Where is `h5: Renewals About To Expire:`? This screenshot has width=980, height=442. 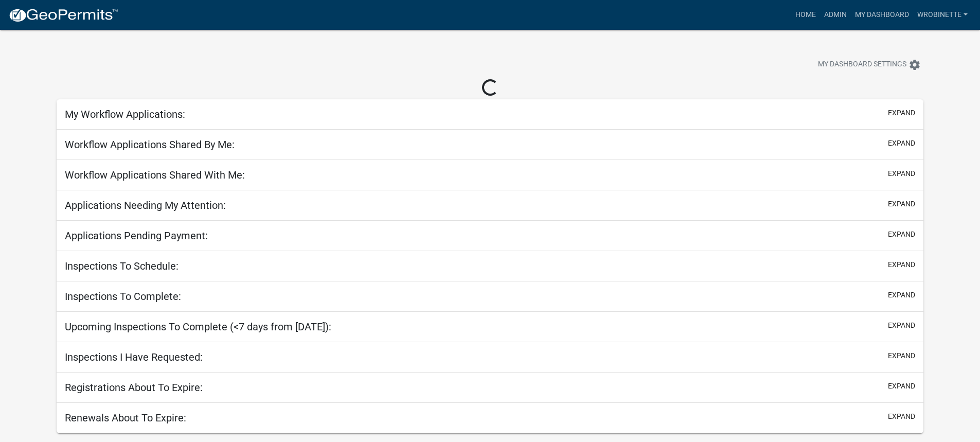 h5: Renewals About To Expire: is located at coordinates (126, 417).